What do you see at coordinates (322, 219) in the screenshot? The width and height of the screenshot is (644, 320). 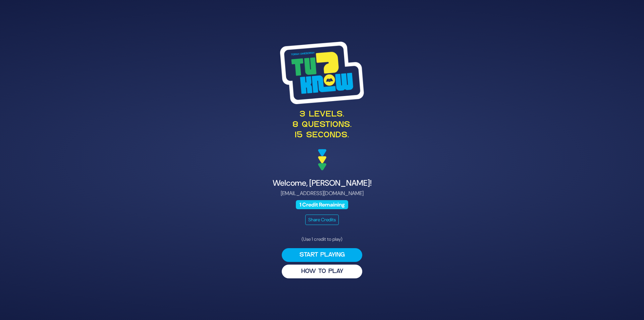 I see `button: Share Credits` at bounding box center [322, 219].